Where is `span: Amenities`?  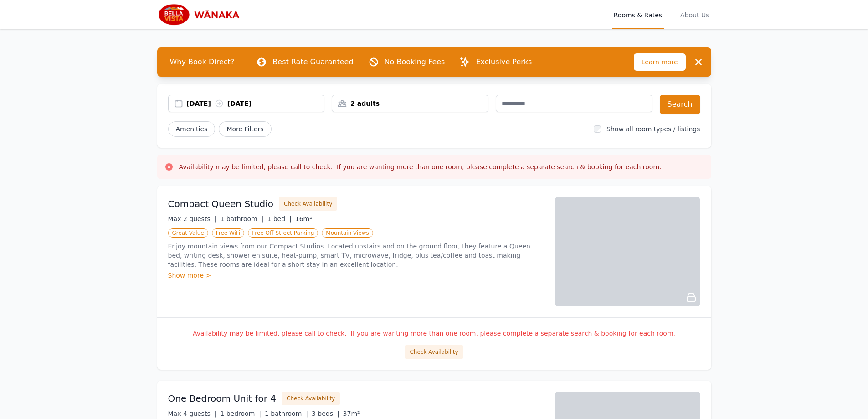 span: Amenities is located at coordinates (192, 129).